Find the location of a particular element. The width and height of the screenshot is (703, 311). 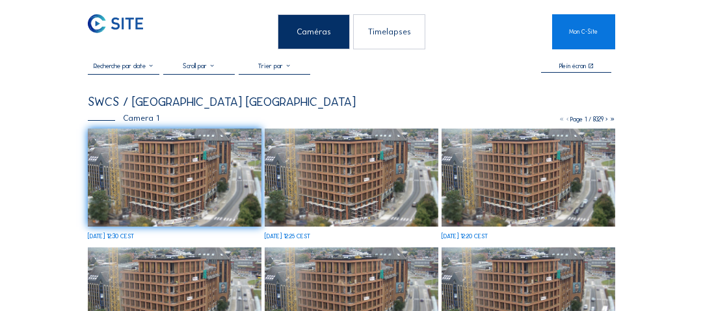

input: Recherche par date 󰅀 is located at coordinates (124, 66).